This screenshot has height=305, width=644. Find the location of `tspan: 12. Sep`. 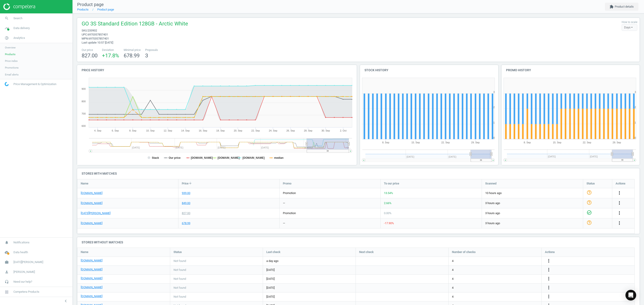

tspan: 12. Sep is located at coordinates (168, 130).